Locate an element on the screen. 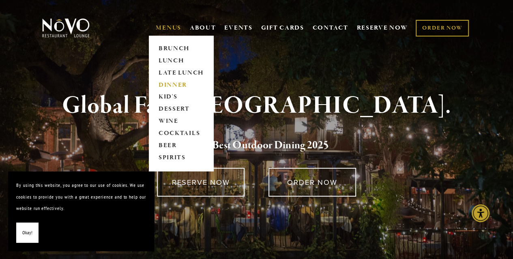 This screenshot has height=259, width=513. a: COCKTAILS is located at coordinates (181, 134).